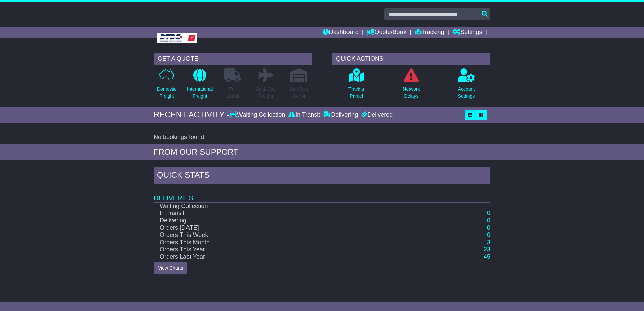  Describe the element at coordinates (233, 59) in the screenshot. I see `div: GET A QUOTE` at that location.